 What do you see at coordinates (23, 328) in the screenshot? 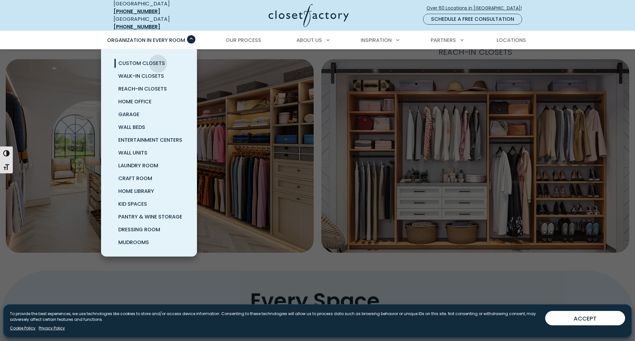
I see `a: Cookie Policy` at bounding box center [23, 328].